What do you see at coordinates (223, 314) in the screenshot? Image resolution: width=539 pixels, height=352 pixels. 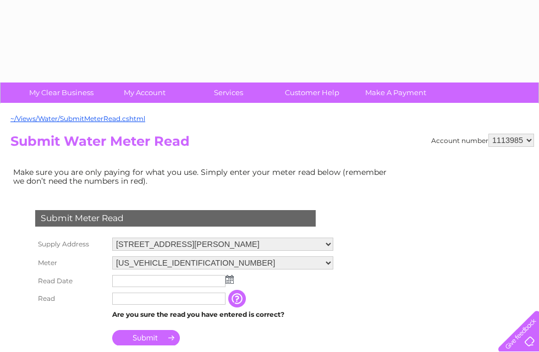 I see `td: Are you sure the read you have entered is correct?` at bounding box center [223, 314].